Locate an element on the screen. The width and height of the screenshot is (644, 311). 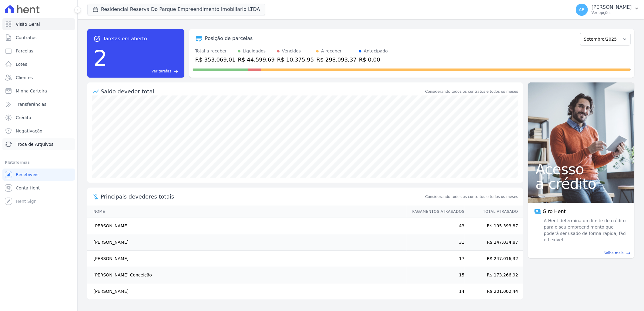
a: Troca de Arquivos is located at coordinates (38, 144).